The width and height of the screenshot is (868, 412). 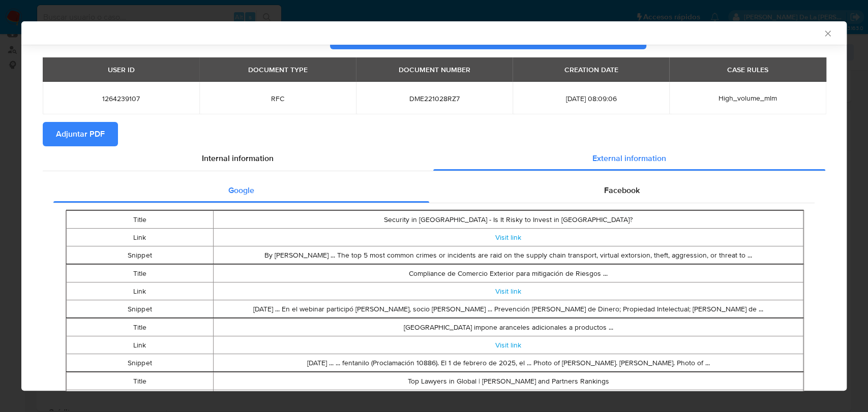 I want to click on span: High_volume_mlm, so click(x=747, y=98).